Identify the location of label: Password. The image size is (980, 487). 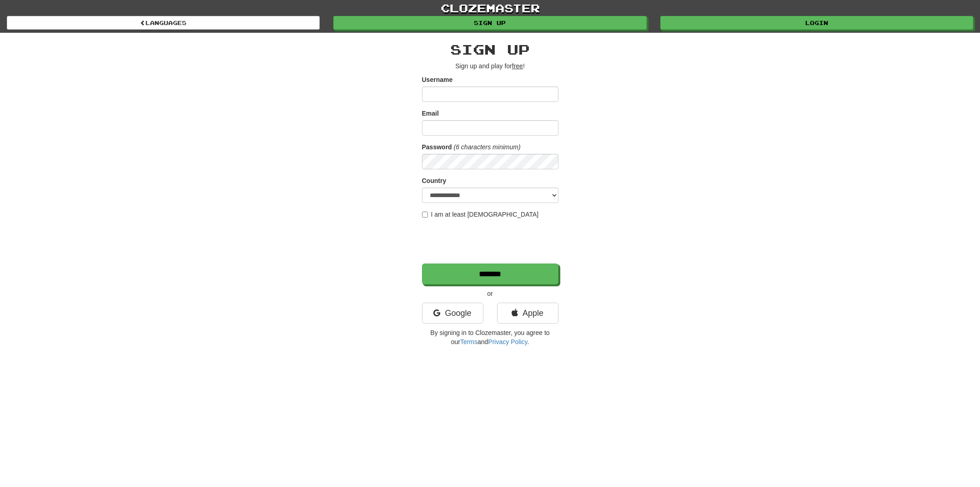
(437, 147).